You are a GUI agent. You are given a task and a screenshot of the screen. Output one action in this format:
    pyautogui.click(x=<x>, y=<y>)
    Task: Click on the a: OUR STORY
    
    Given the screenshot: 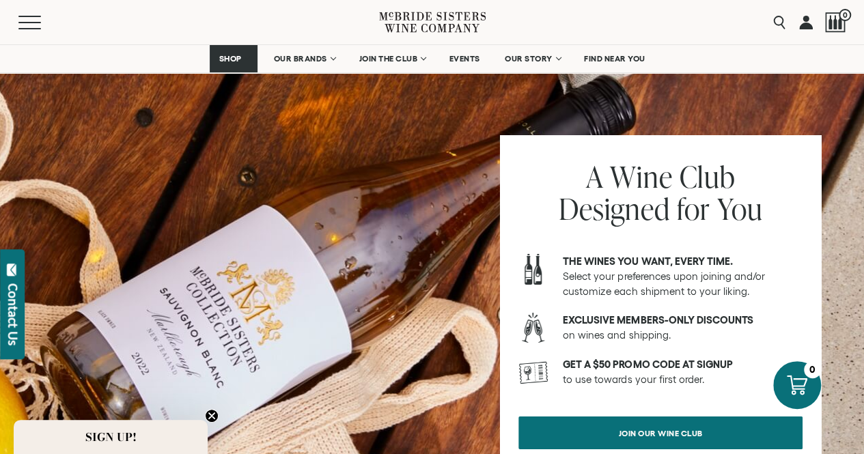 What is the action you would take?
    pyautogui.click(x=532, y=59)
    